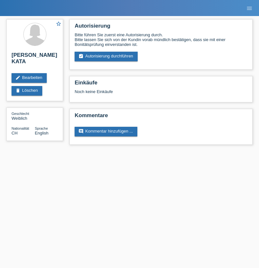 The image size is (259, 268). I want to click on a: editBearbeiten, so click(29, 78).